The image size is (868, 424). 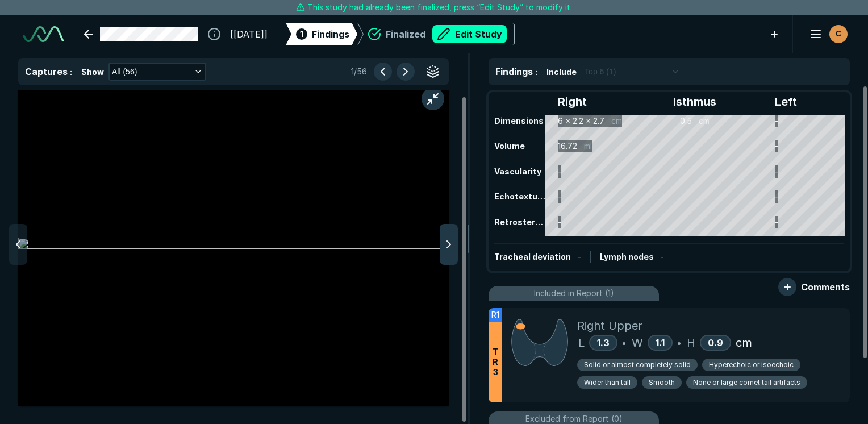 I want to click on img: 3515674c-22bb-442a-a2ae-28afdde29174, so click(x=233, y=244).